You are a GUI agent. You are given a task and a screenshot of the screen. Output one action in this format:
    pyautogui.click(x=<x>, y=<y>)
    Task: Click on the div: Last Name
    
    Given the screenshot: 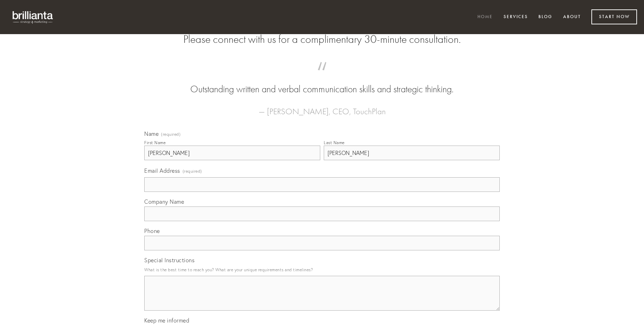 What is the action you would take?
    pyautogui.click(x=334, y=142)
    